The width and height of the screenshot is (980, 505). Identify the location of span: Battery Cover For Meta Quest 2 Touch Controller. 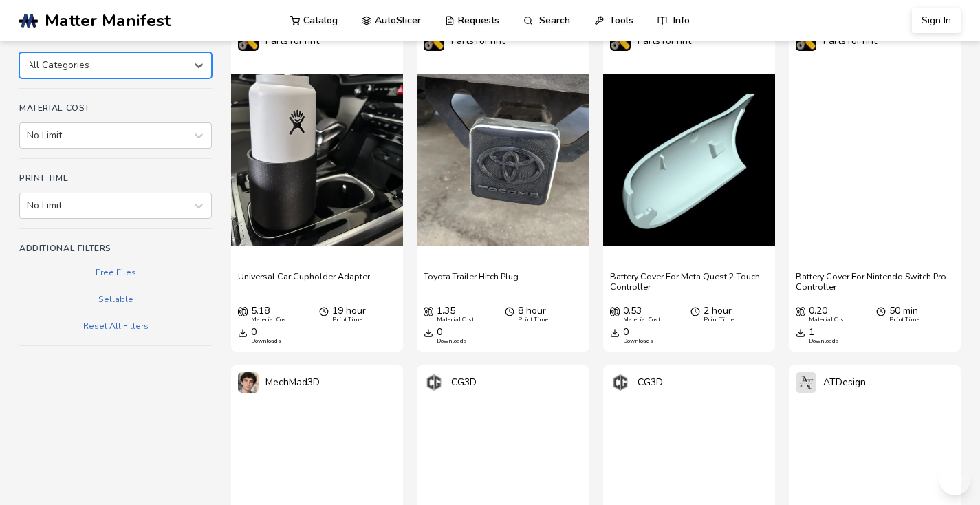
(689, 281).